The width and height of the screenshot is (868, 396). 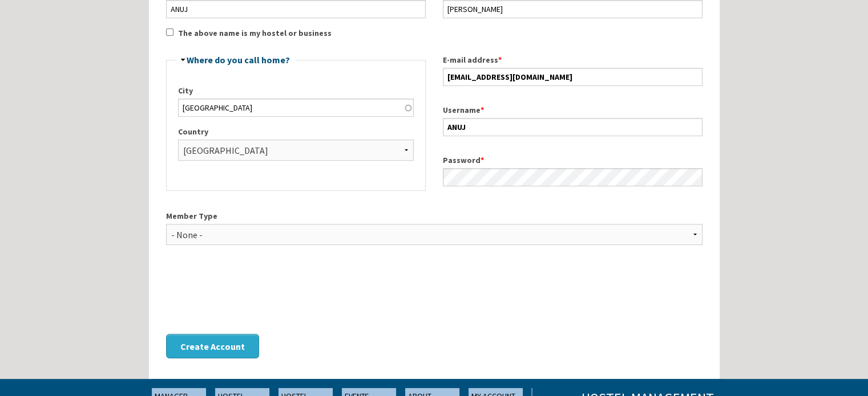 I want to click on label: E-mail address, so click(x=572, y=60).